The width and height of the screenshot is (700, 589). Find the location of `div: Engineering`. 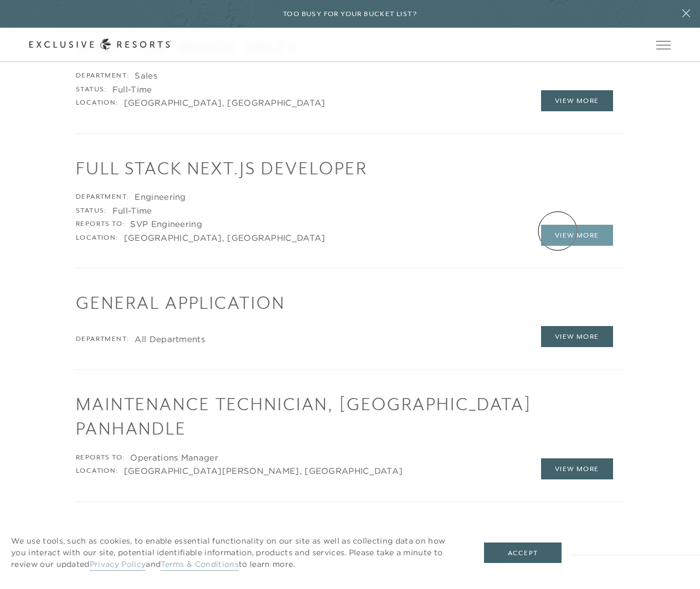

div: Engineering is located at coordinates (160, 197).